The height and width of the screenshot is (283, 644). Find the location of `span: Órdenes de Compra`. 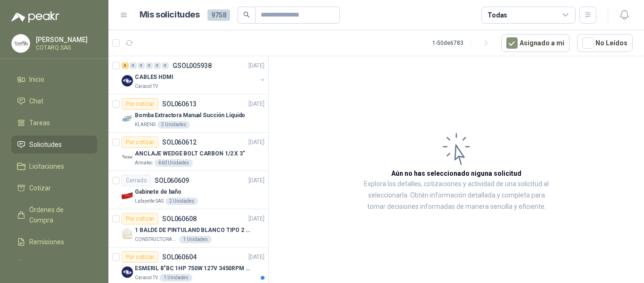

span: Órdenes de Compra is located at coordinates (59, 215).